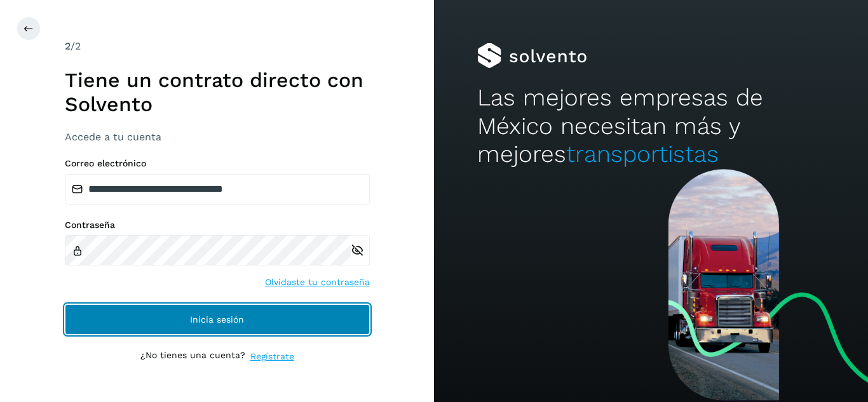  I want to click on button: Inicia sesión, so click(218, 320).